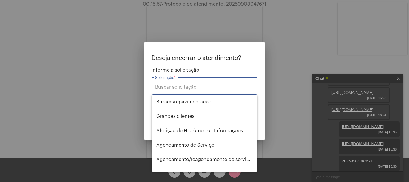 The width and height of the screenshot is (409, 182). Describe the element at coordinates (204, 87) in the screenshot. I see `input: Buscar solicitação` at that location.